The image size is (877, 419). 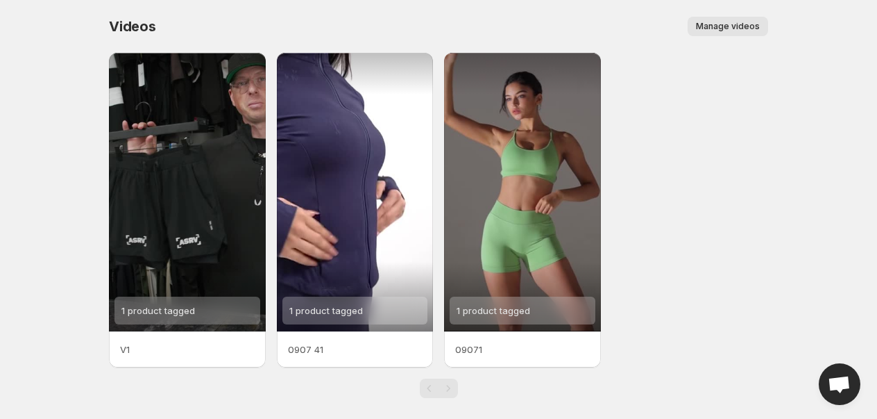 I want to click on span: Videos, so click(x=133, y=26).